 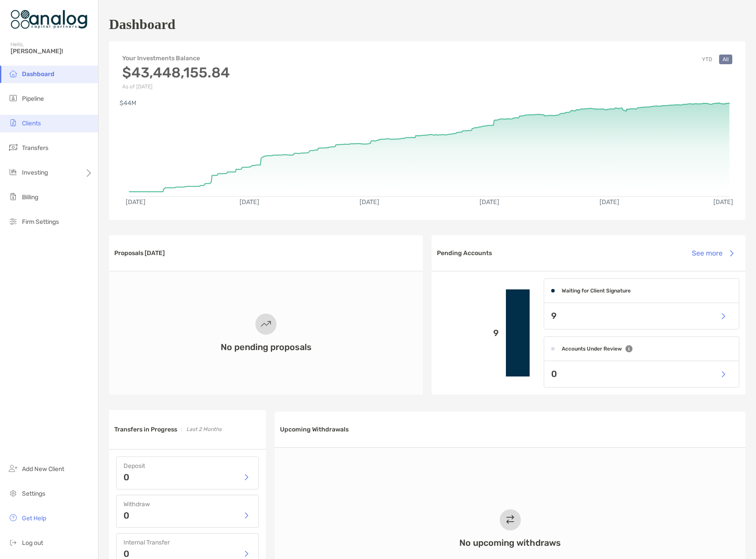 What do you see at coordinates (35, 173) in the screenshot?
I see `span: Investing` at bounding box center [35, 173].